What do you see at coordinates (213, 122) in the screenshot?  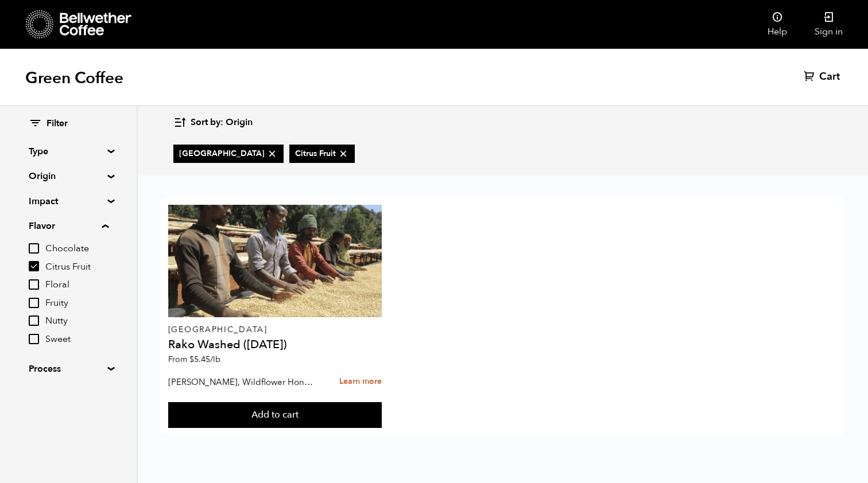 I see `button: Sort by: Origin` at bounding box center [213, 122].